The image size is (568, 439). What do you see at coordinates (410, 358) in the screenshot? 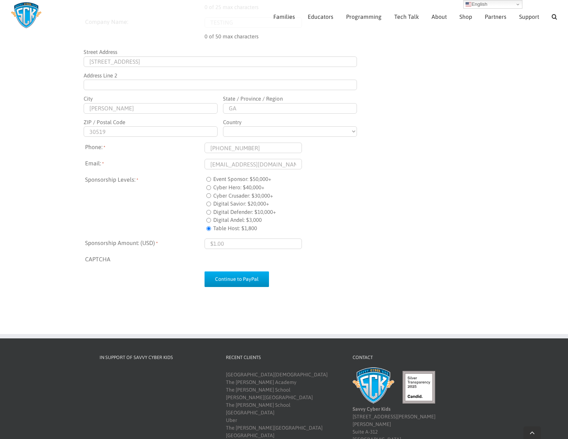
I see `h4: Contact` at bounding box center [410, 358].